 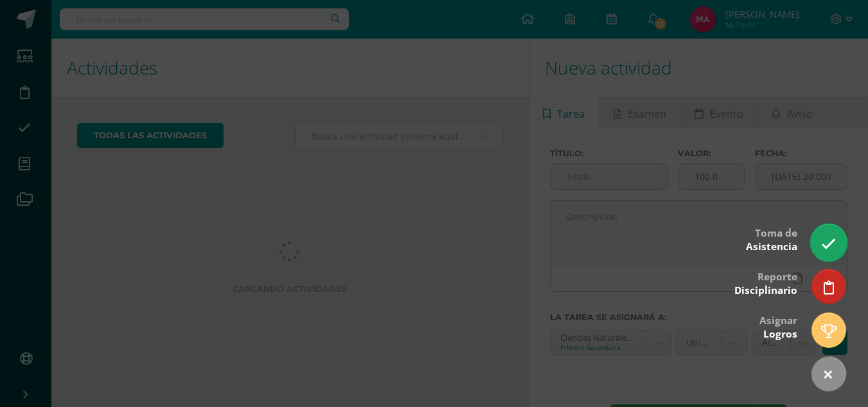 I want to click on span: Asistencia, so click(x=772, y=246).